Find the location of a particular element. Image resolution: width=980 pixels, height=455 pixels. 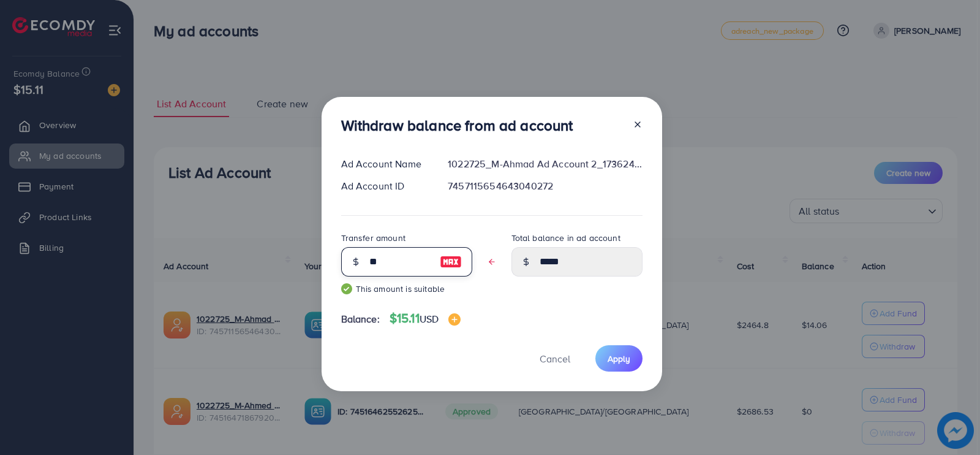

h4: $15.11 is located at coordinates (425, 318).